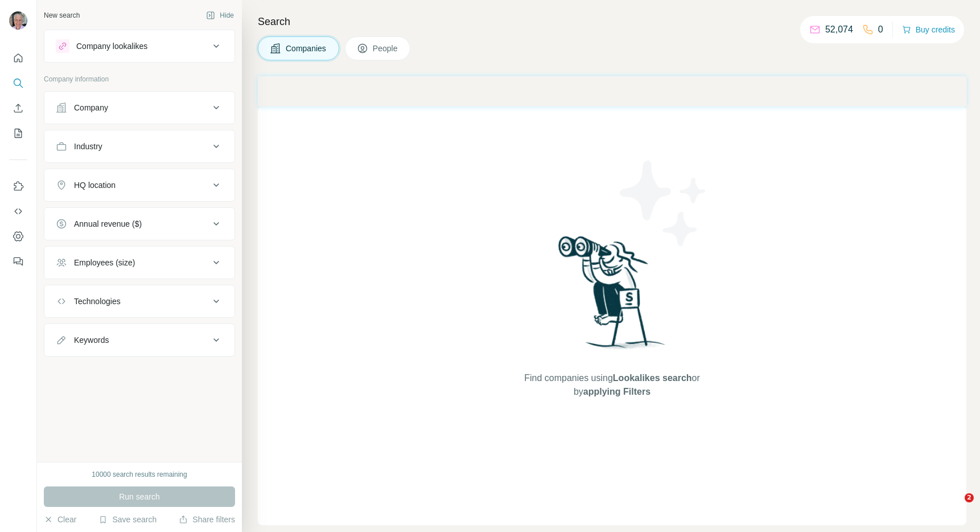 The image size is (980, 532). What do you see at coordinates (839, 30) in the screenshot?
I see `p: 52,074` at bounding box center [839, 30].